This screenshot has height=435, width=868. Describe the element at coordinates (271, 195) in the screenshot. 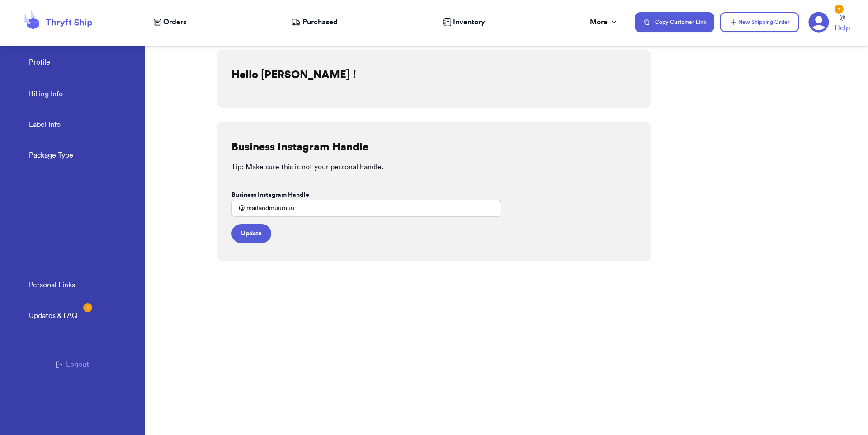

I see `label: Business Instagram Handle` at that location.